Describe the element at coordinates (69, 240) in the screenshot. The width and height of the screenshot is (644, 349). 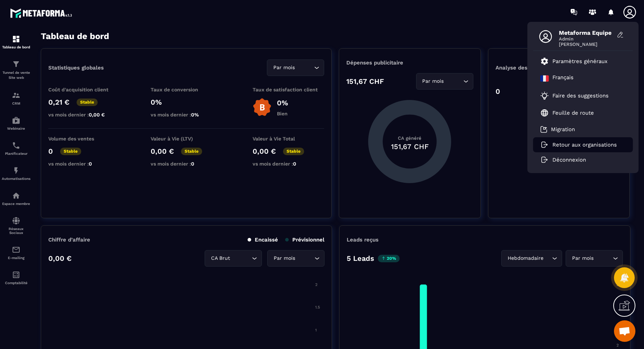
I see `p: Chiffre d’affaire` at that location.